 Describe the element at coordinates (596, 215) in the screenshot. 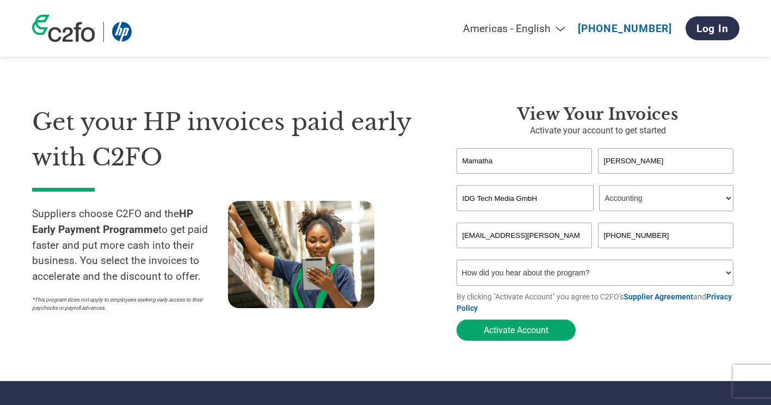

I see `div: Invalid company name or company name is too long` at that location.